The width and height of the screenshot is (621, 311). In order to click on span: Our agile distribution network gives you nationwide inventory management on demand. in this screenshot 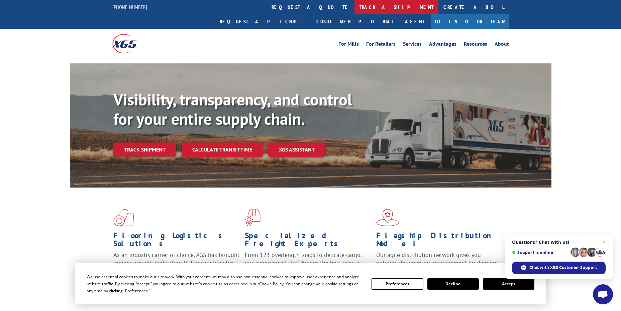, I will do `click(437, 259)`.